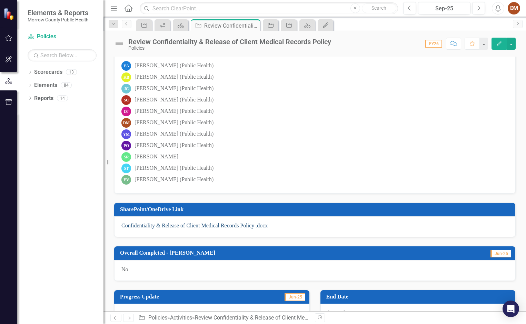 The width and height of the screenshot is (526, 324). I want to click on div: DJ, so click(126, 111).